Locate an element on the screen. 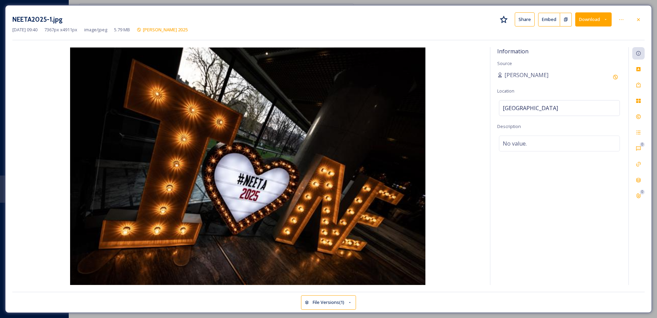 This screenshot has height=318, width=657. span: No value. is located at coordinates (515, 143).